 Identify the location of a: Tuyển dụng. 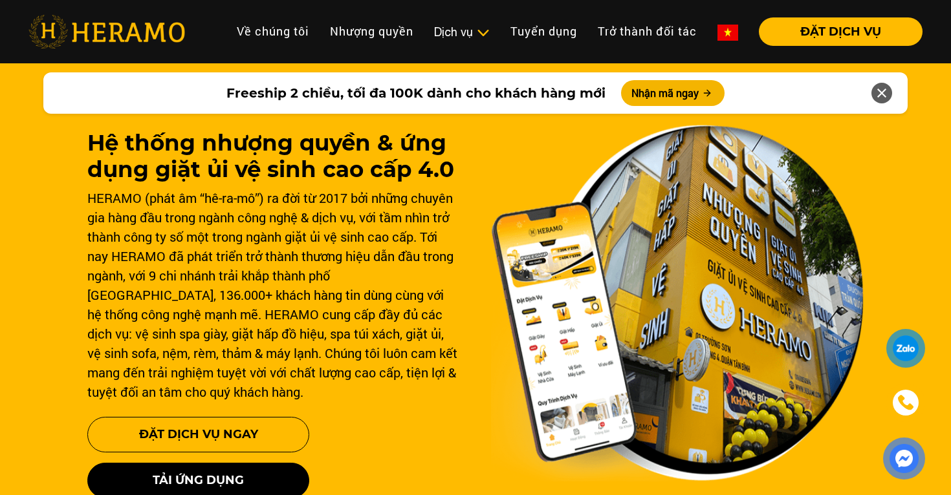
(543, 31).